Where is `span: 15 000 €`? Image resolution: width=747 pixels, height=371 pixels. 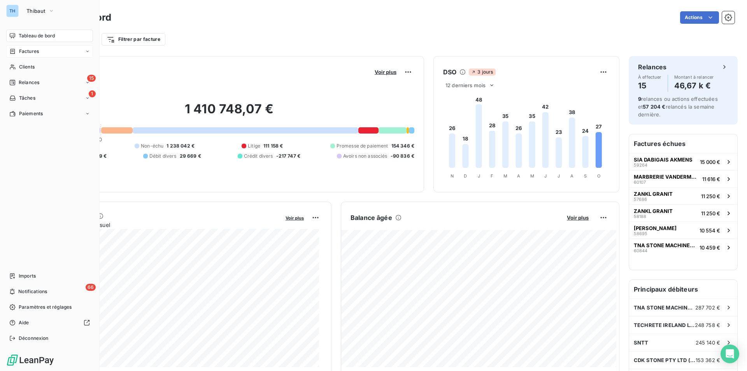
span: 15 000 € is located at coordinates (710, 162).